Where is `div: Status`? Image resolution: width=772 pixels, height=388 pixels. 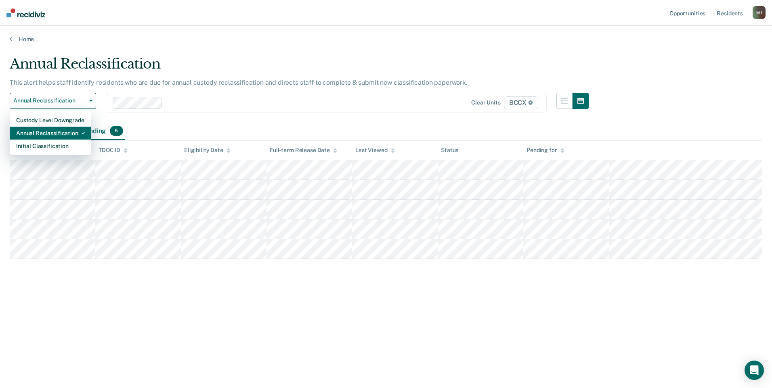 div: Status is located at coordinates (449, 150).